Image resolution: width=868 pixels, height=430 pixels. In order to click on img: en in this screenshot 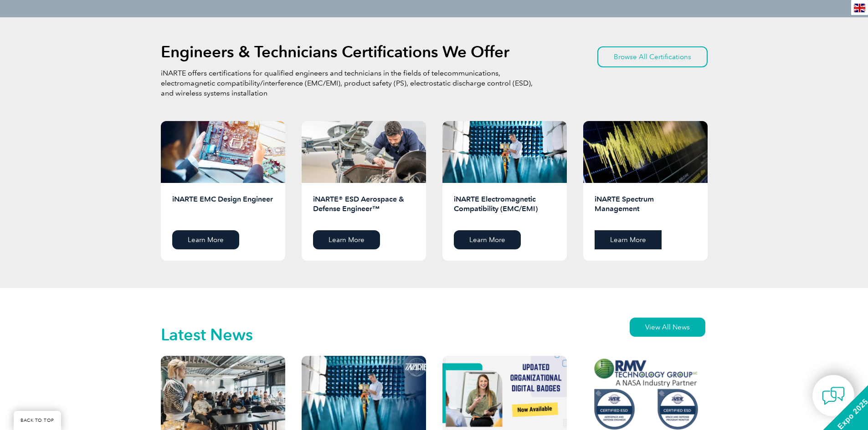, I will do `click(859, 8)`.